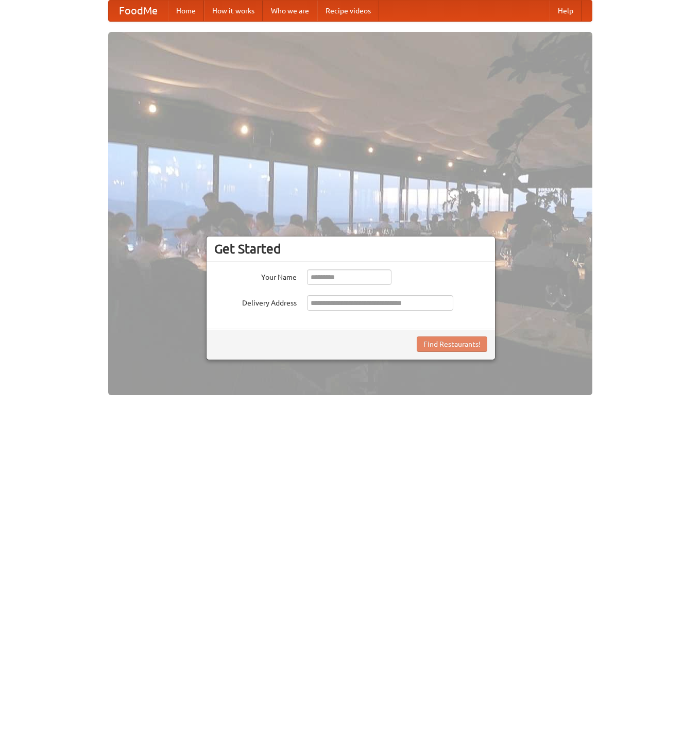  Describe the element at coordinates (186, 11) in the screenshot. I see `a: Home` at that location.